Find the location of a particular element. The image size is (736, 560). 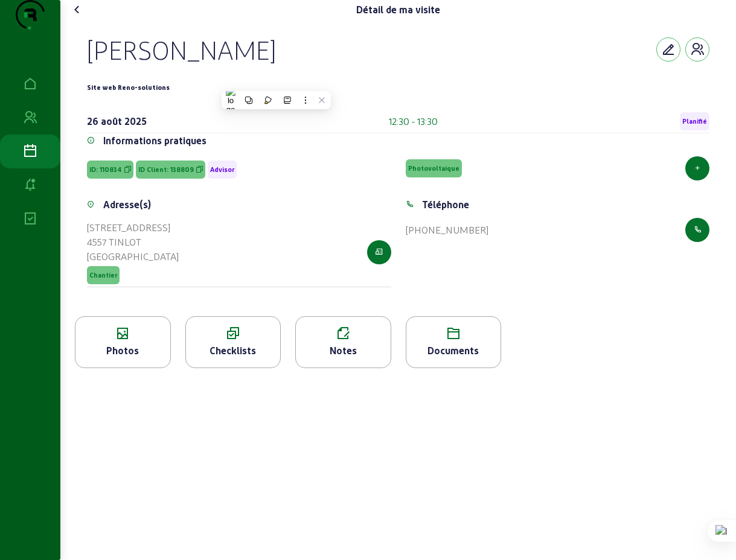

div: Checklists is located at coordinates (233, 351).